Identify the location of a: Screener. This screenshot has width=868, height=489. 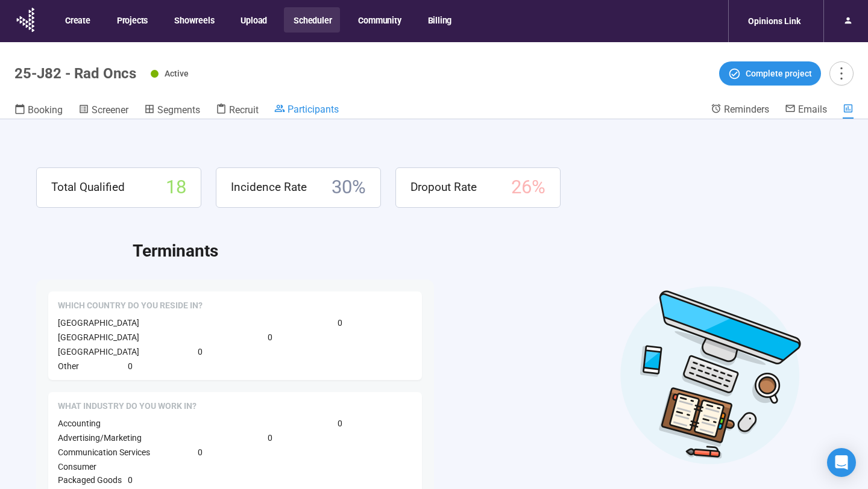
(103, 111).